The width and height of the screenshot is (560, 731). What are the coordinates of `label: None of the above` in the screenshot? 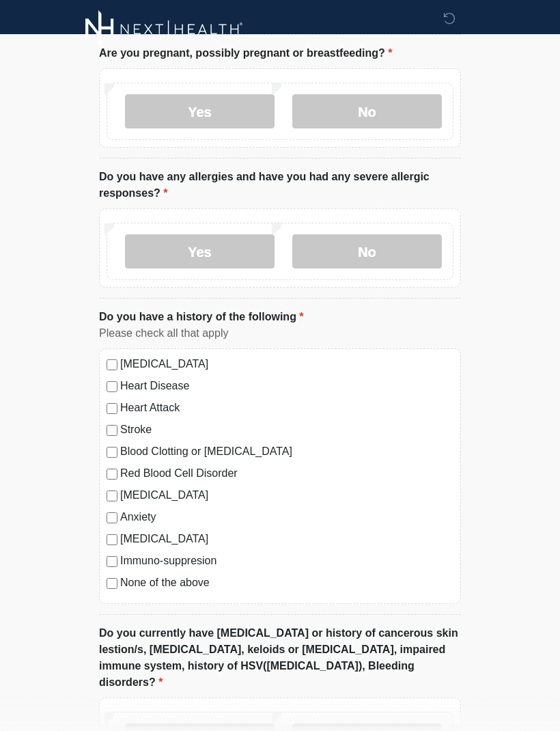 It's located at (286, 582).